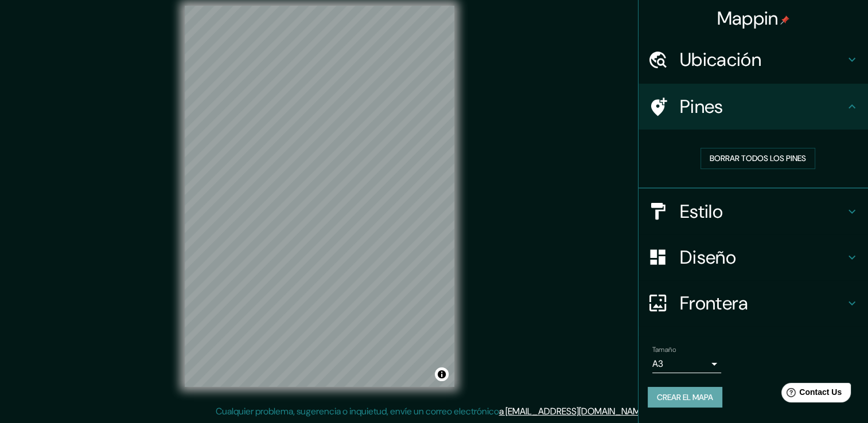 The image size is (868, 423). I want to click on font: Crear el mapa, so click(685, 397).